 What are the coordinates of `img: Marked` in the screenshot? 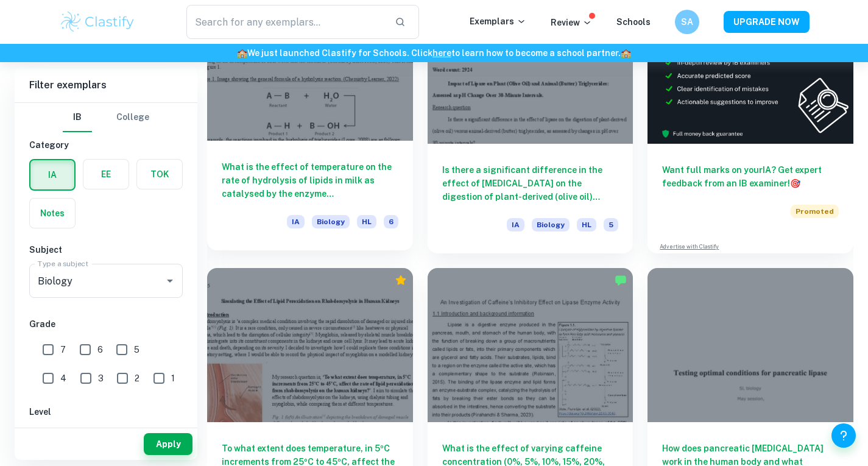 It's located at (620, 280).